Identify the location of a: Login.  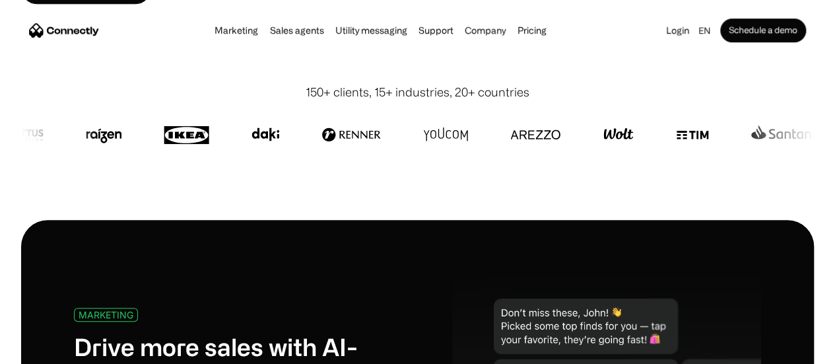
(678, 30).